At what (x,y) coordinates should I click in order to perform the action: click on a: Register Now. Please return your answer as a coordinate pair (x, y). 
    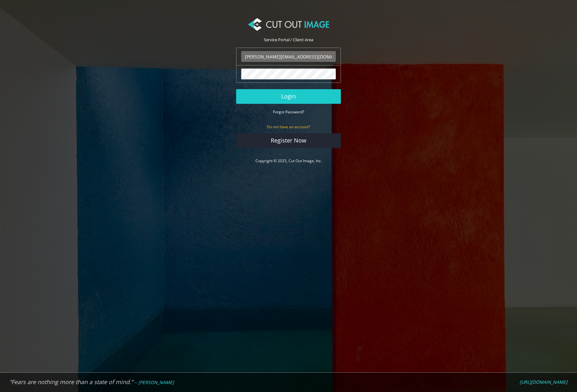
    Looking at the image, I should click on (288, 140).